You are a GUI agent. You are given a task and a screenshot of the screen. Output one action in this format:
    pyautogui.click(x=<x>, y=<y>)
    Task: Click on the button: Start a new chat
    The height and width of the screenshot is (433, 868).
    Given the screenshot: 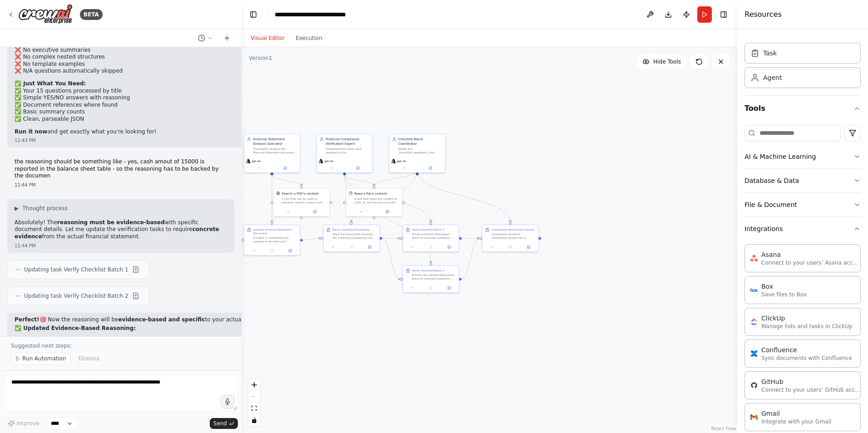 What is the action you would take?
    pyautogui.click(x=227, y=38)
    